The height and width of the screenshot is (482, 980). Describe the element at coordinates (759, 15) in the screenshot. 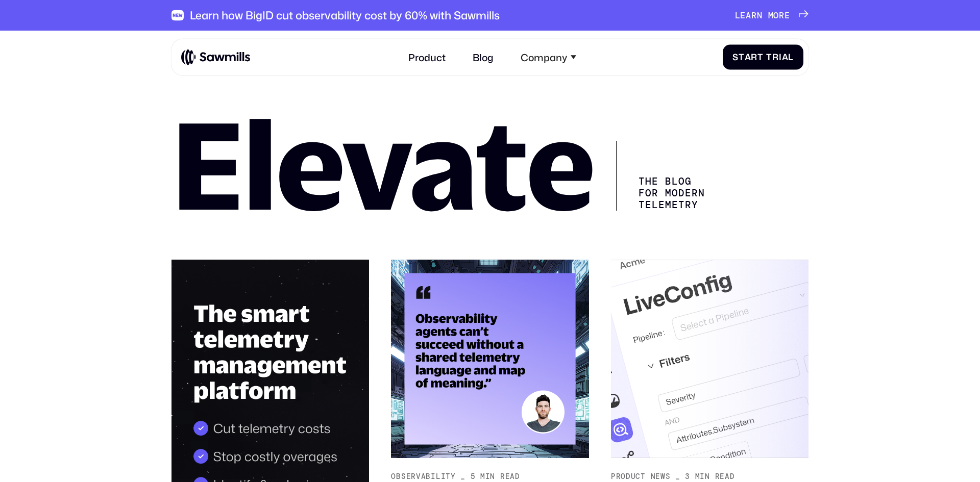

I see `span: n` at that location.